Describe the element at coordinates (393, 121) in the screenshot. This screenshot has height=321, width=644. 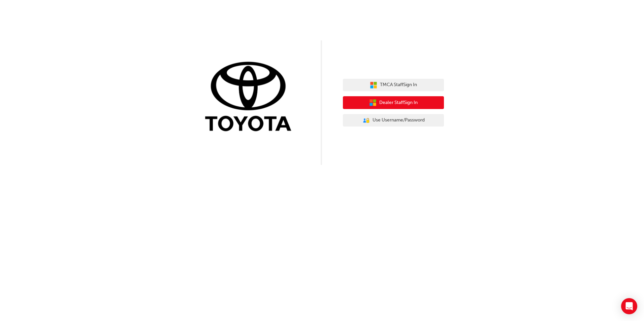
I see `button: Use Username/Password` at that location.